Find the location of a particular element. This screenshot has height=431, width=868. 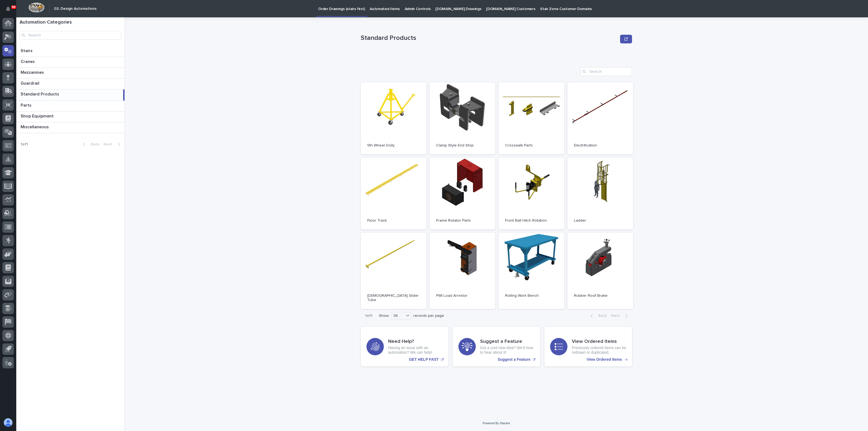

p: Guardrail is located at coordinates (30, 83).